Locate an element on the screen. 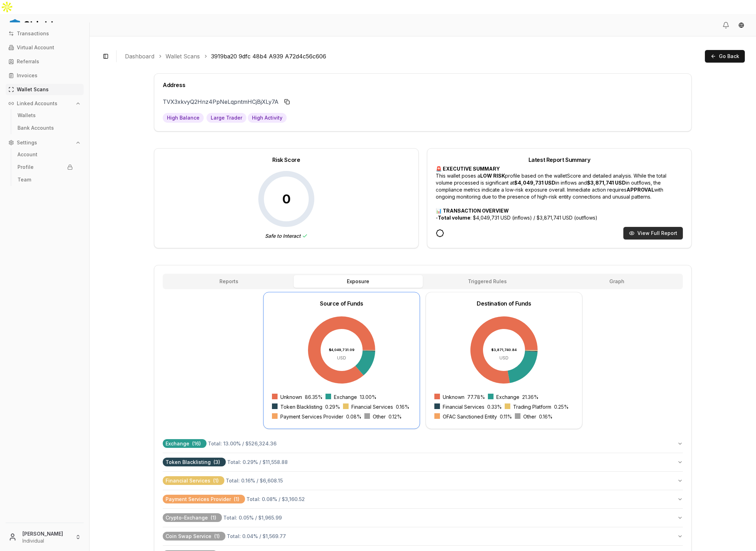 This screenshot has width=756, height=551. div: Risk Score is located at coordinates (286, 159).